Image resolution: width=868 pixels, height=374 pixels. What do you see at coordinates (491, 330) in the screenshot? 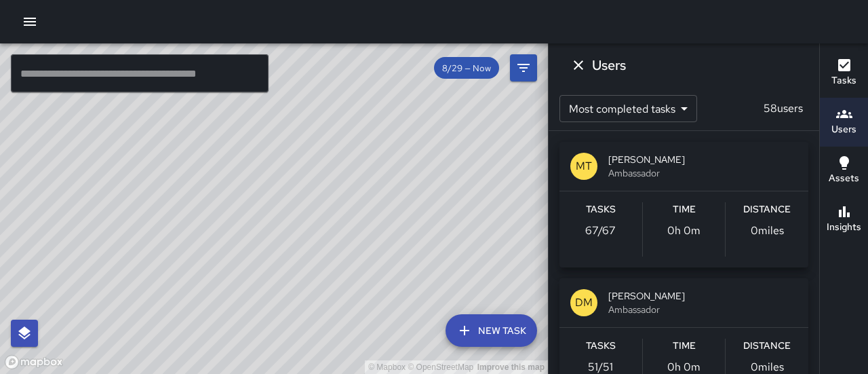
I see `button: New Task` at bounding box center [491, 330].